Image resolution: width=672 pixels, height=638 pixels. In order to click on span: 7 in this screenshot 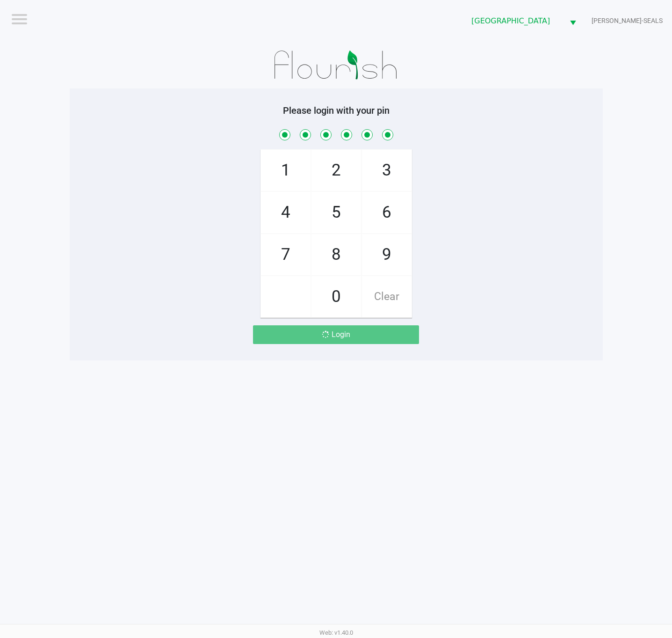, I will do `click(285, 255)`.